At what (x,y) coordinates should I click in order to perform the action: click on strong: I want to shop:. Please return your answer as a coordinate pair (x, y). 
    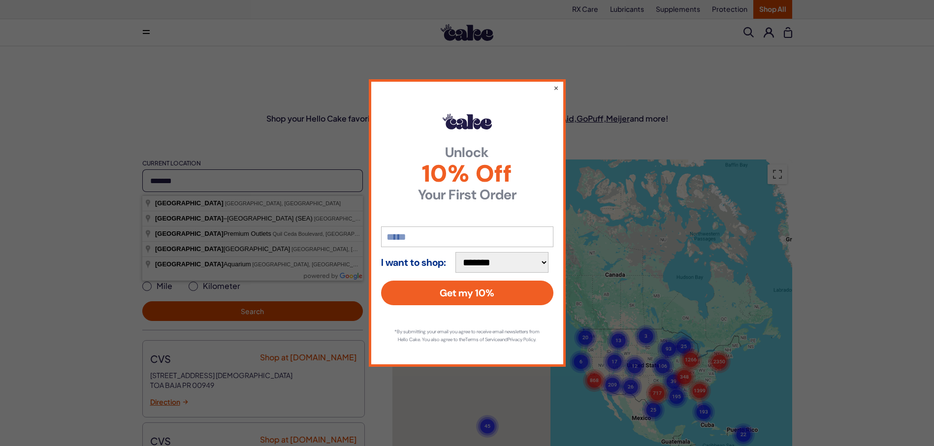
    Looking at the image, I should click on (414, 263).